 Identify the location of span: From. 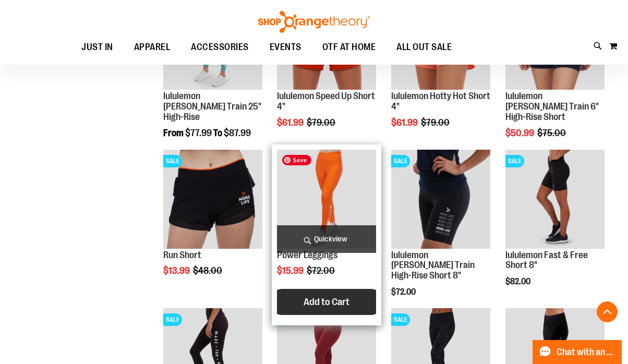
(174, 133).